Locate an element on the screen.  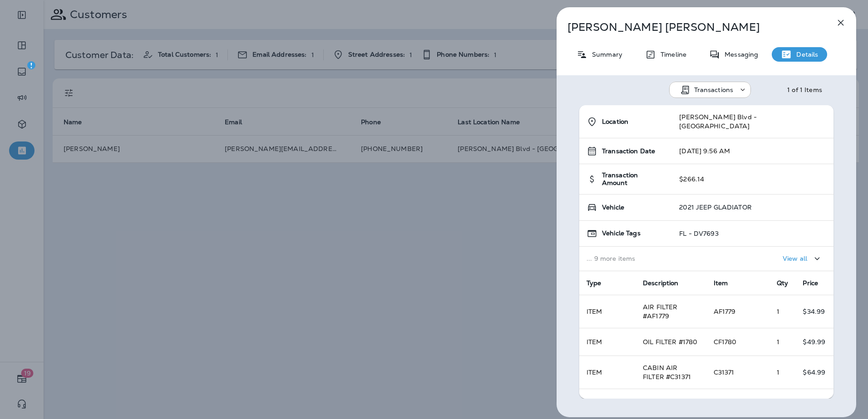
p: $49.99 is located at coordinates (815, 342).